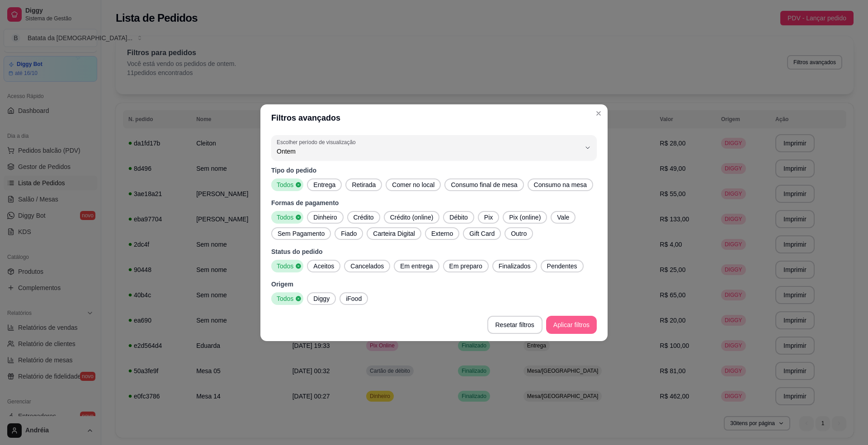  What do you see at coordinates (321, 299) in the screenshot?
I see `button: Diggy` at bounding box center [321, 299].